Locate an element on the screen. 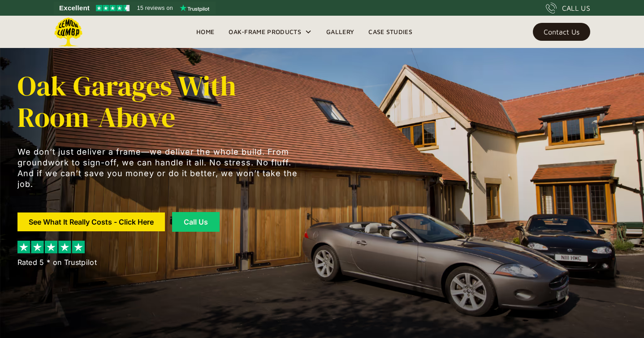 The image size is (644, 338). div: CALL US is located at coordinates (576, 8).